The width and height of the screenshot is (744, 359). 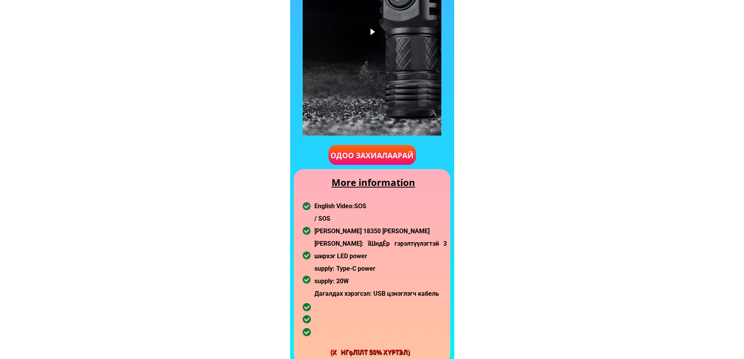 What do you see at coordinates (334, 206) in the screenshot?
I see `font: English Video:` at bounding box center [334, 206].